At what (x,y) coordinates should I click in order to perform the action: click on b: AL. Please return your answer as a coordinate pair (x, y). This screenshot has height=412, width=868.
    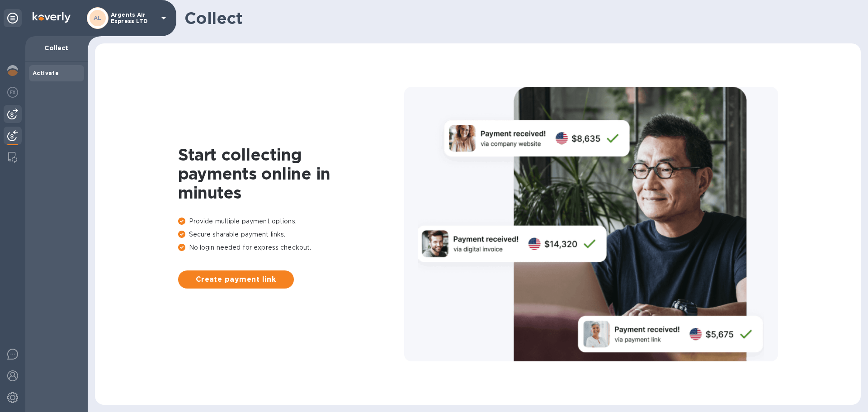
    Looking at the image, I should click on (98, 18).